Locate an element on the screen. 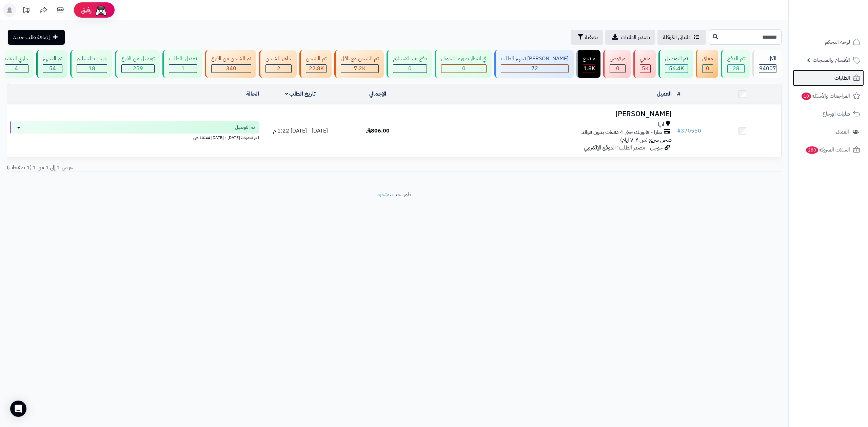  span: 56.4K is located at coordinates (676, 68).